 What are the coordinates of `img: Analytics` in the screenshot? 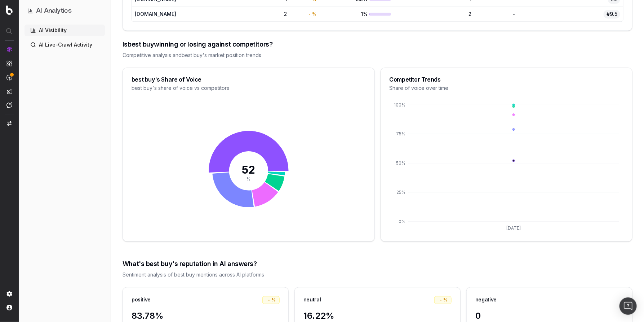 It's located at (9, 50).